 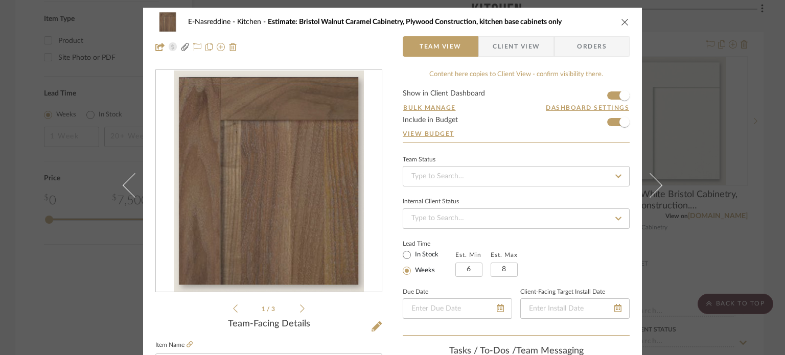 I want to click on span: Kitchen, so click(x=253, y=22).